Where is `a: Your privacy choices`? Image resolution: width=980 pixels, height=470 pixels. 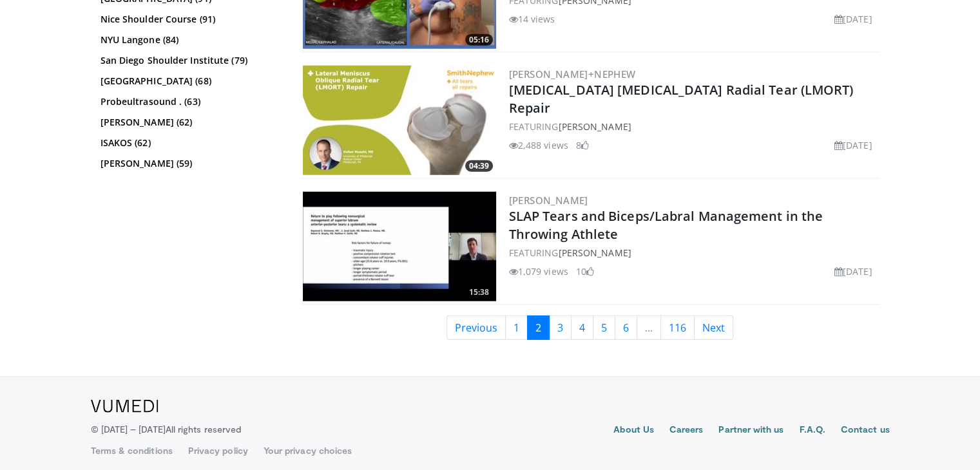
a: Your privacy choices is located at coordinates (307, 451).